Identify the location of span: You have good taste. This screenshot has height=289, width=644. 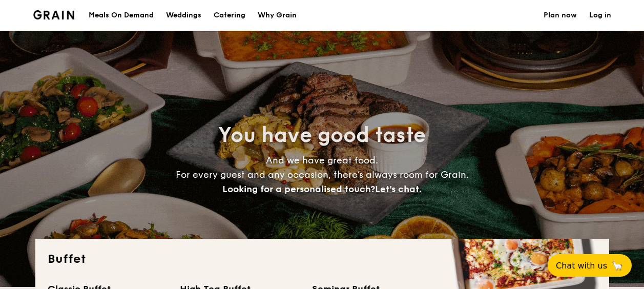
(322, 136).